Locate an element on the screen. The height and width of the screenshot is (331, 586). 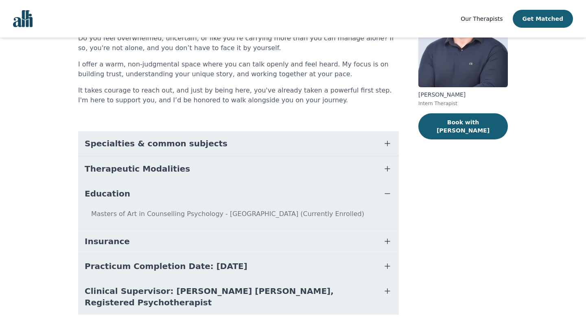
a: Our Therapists is located at coordinates (482, 19).